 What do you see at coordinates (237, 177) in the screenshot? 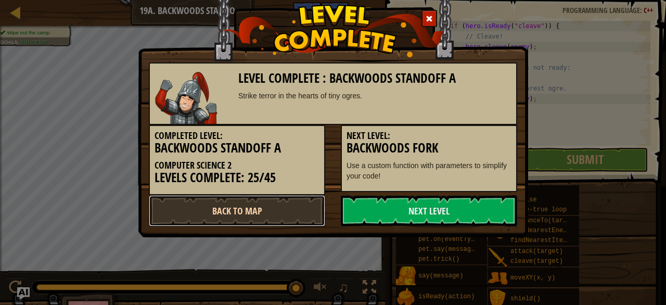
I see `h3: Levels Complete: 25/45` at bounding box center [237, 177].